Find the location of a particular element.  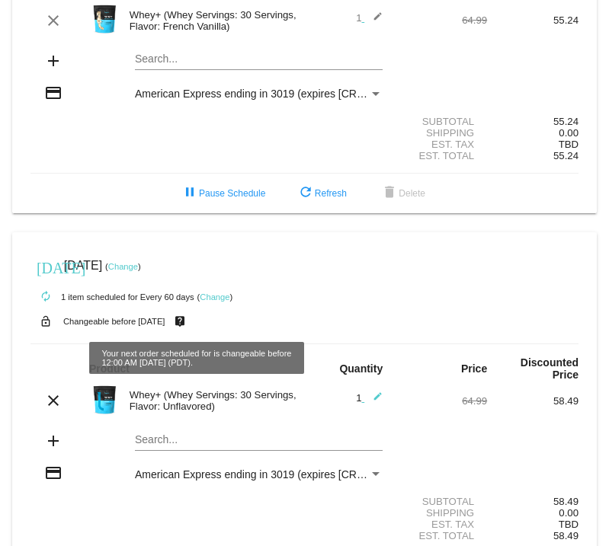

span: 58.49 is located at coordinates (565, 536).